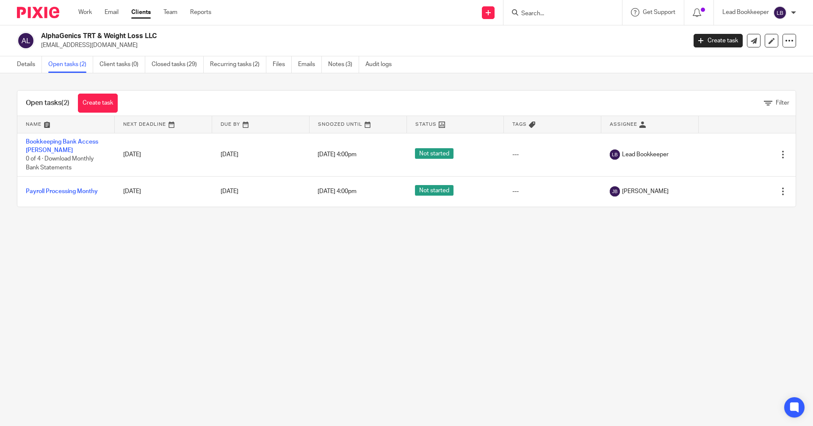  What do you see at coordinates (746, 12) in the screenshot?
I see `p: Lead Bookkeeper` at bounding box center [746, 12].